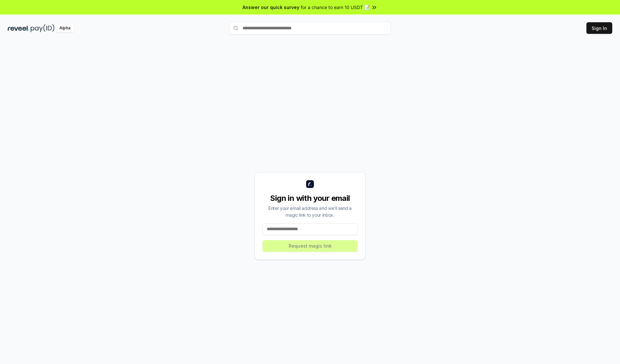  What do you see at coordinates (310, 211) in the screenshot?
I see `div: Enter your email address and we’ll send a magic link to your inbox.` at bounding box center [310, 211].